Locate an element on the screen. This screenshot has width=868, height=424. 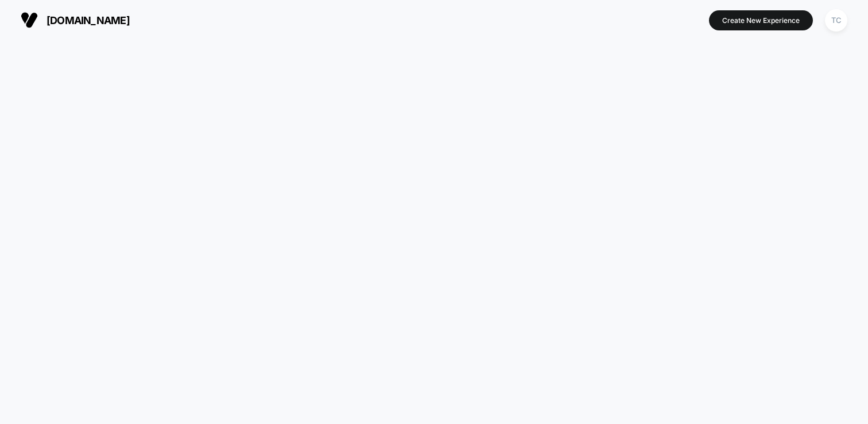
img: Visually logo is located at coordinates (29, 20).